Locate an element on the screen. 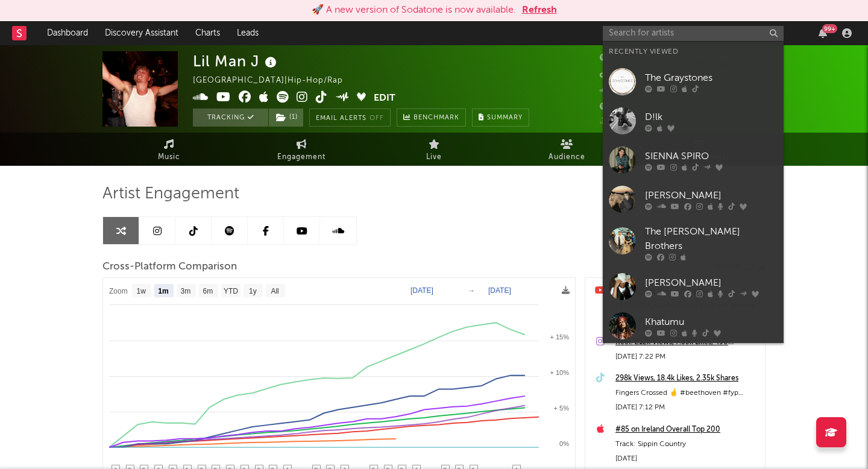  a: Audience is located at coordinates (567, 149).